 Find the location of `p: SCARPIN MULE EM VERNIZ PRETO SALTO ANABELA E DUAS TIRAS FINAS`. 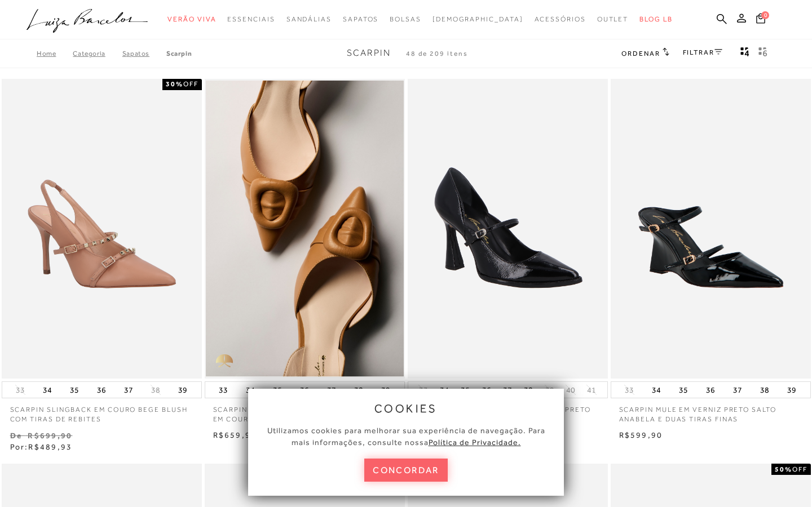

p: SCARPIN MULE EM VERNIZ PRETO SALTO ANABELA E DUAS TIRAS FINAS is located at coordinates (710, 412).